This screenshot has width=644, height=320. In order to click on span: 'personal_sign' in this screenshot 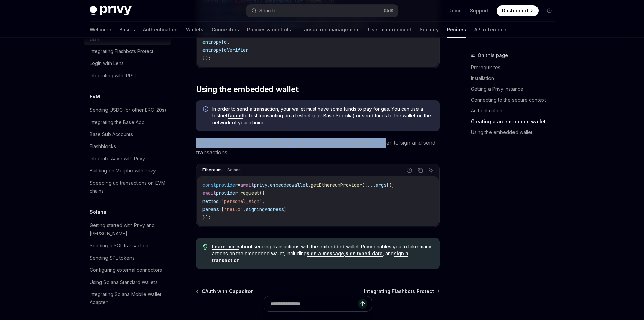, I will do `click(242, 201)`.